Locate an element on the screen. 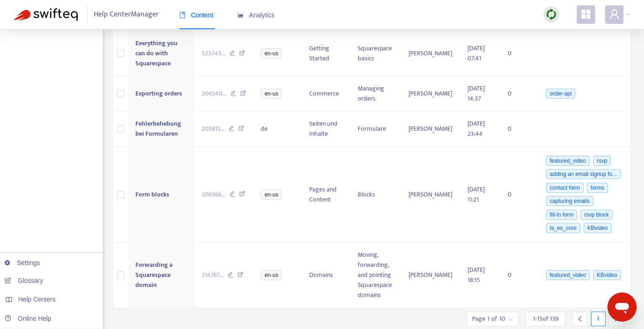  span: 205813 ... is located at coordinates (213, 129).